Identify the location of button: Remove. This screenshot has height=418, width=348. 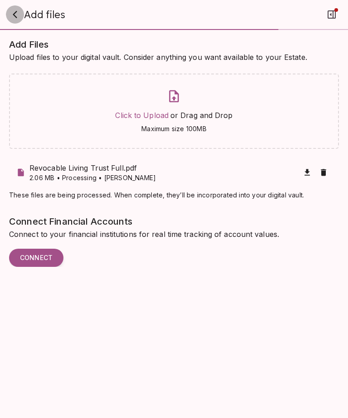
(324, 172).